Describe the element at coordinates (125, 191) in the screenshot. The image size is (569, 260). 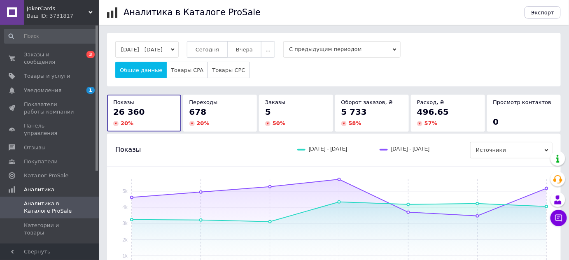
I see `text: 5k` at that location.